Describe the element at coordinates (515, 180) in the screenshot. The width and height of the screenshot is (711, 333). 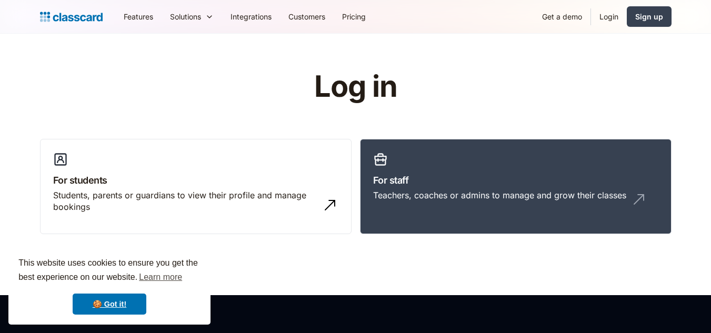
I see `h3: For staff` at that location.